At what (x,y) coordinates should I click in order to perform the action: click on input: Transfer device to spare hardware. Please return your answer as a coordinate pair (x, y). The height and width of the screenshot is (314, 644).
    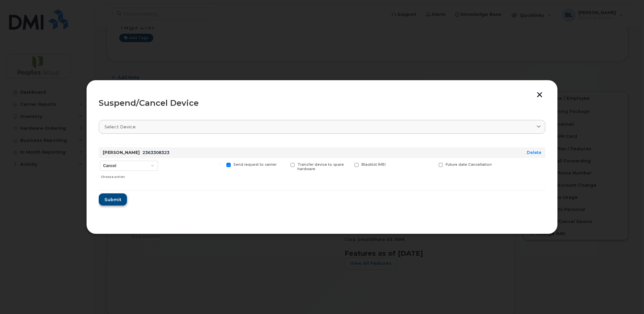
    Looking at the image, I should click on (284, 164).